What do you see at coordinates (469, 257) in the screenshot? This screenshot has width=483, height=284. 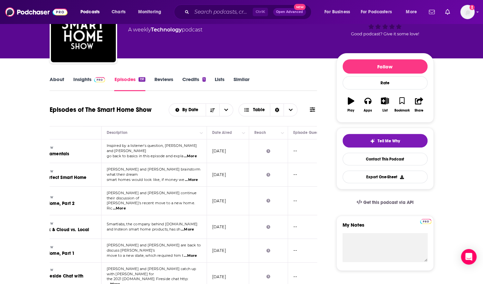 I see `div: Open Intercom Messenger` at bounding box center [469, 257].